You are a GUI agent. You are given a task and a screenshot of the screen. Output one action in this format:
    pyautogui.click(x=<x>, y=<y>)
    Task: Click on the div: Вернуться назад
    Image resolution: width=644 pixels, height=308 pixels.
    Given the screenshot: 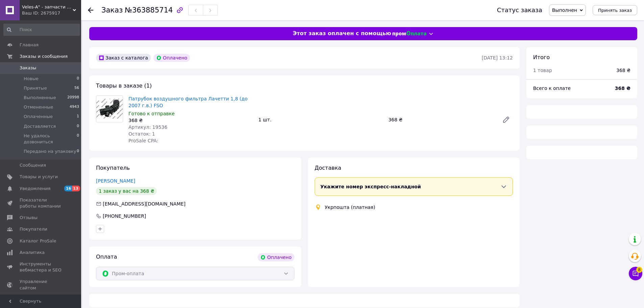 What is the action you would take?
    pyautogui.click(x=90, y=10)
    